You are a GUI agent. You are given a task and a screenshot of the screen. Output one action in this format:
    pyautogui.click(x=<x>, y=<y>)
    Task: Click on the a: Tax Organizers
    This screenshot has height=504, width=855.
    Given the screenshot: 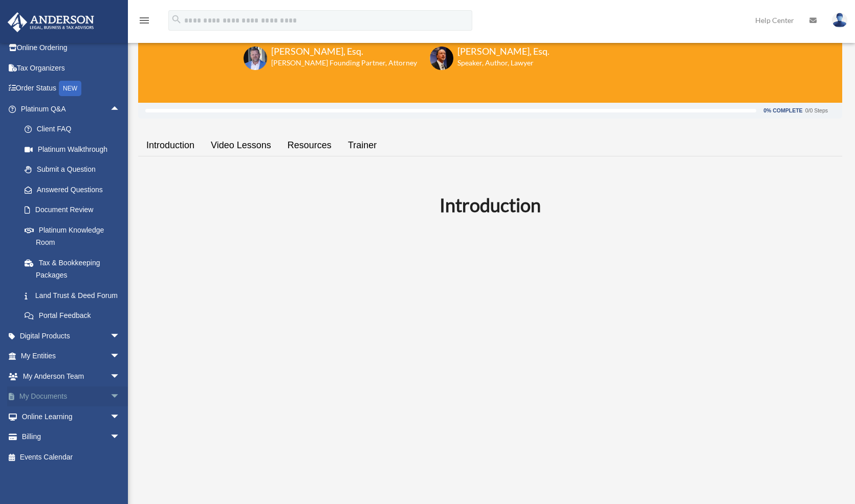 What is the action you would take?
    pyautogui.click(x=71, y=68)
    